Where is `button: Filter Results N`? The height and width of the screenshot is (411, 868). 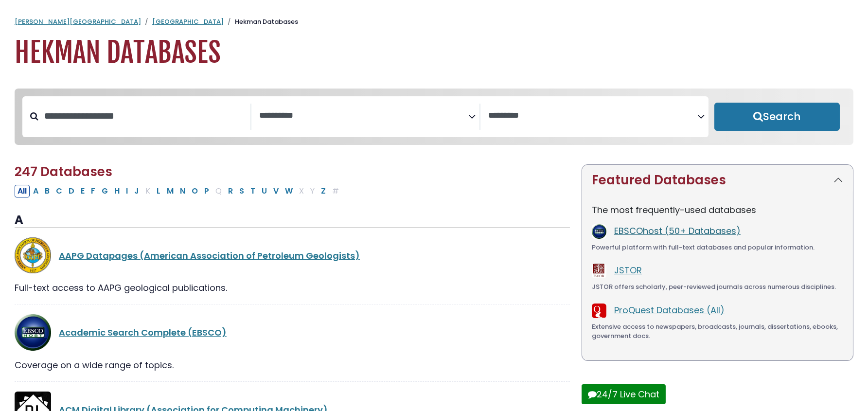 button: Filter Results N is located at coordinates (182, 191).